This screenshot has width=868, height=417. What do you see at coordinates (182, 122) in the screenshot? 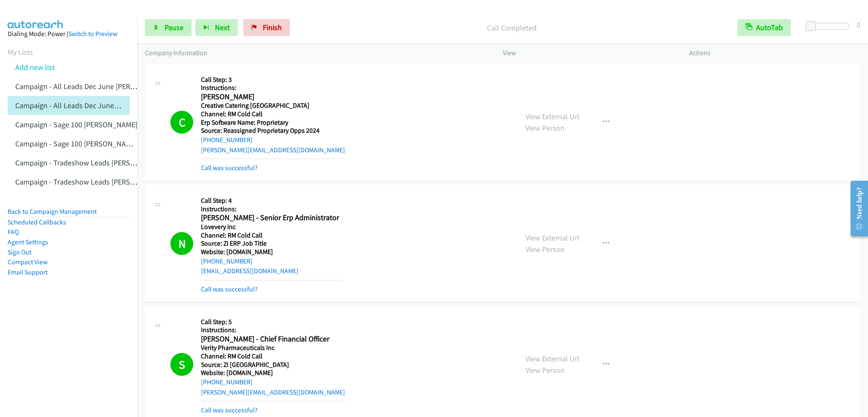
I see `h1: C` at bounding box center [182, 122].